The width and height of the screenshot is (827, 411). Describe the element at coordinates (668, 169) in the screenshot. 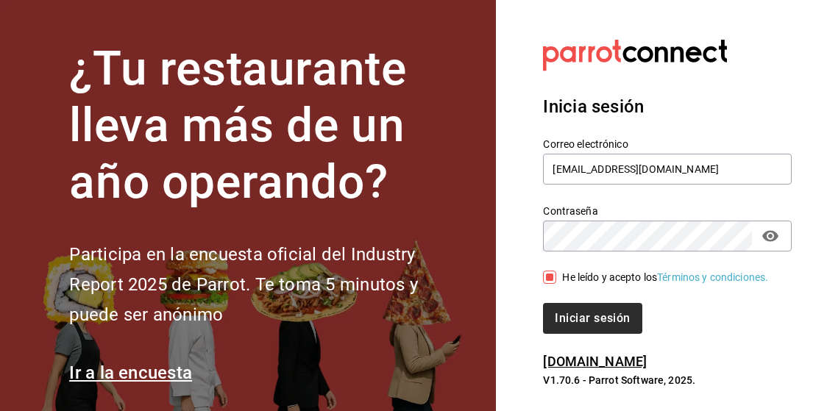

I see `input: Ingresa tu correo electrónico` at that location.